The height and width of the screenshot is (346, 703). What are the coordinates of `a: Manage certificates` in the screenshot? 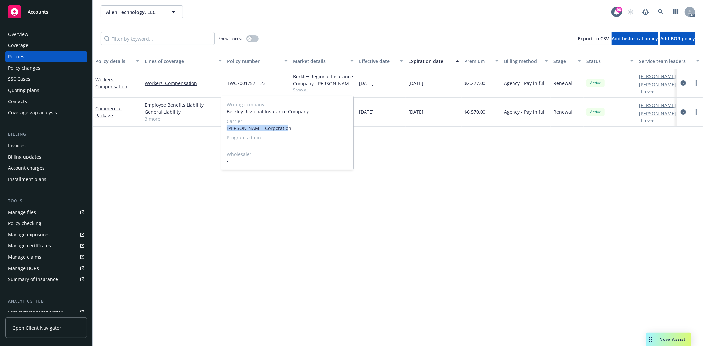 It's located at (46, 246).